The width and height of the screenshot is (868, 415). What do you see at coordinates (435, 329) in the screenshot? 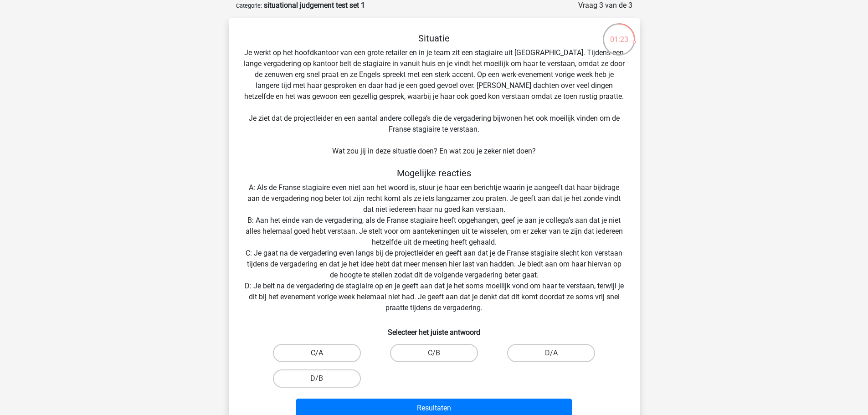
I see `h6: Selecteer het juiste antwoord` at bounding box center [435, 329].